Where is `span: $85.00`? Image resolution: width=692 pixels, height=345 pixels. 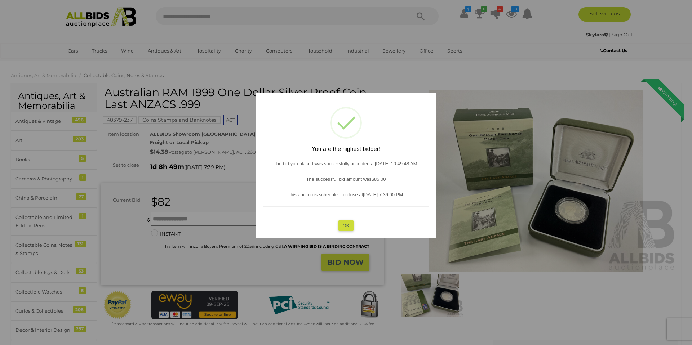 span: $85.00 is located at coordinates (379, 179).